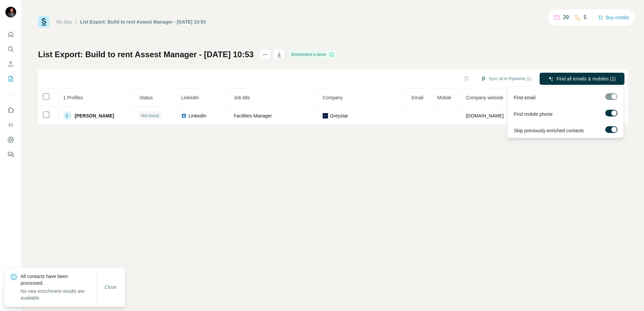 Image resolution: width=644 pixels, height=311 pixels. What do you see at coordinates (64, 22) in the screenshot?
I see `a: My lists` at bounding box center [64, 22].